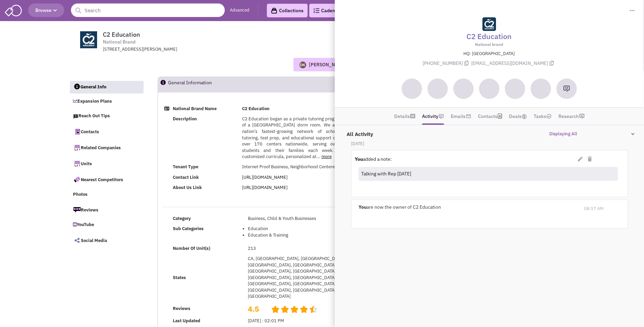 This screenshot has height=327, width=644. I want to click on a: YouTube, so click(107, 225).